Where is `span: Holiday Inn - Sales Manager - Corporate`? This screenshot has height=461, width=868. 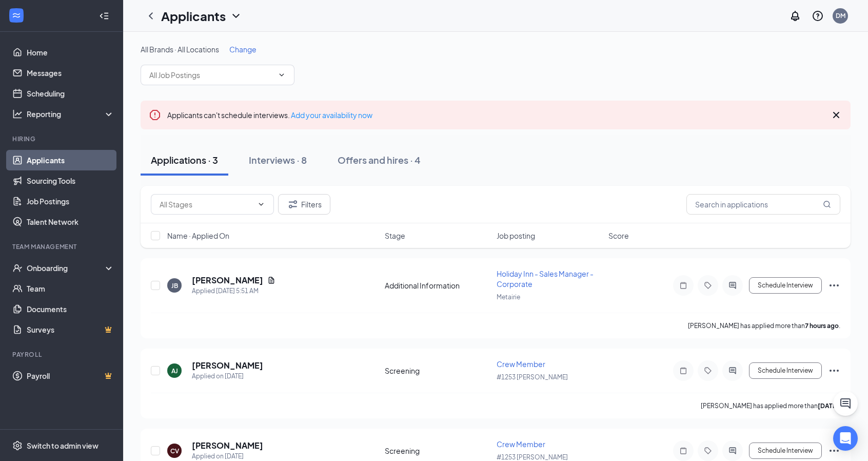 span: Holiday Inn - Sales Manager - Corporate is located at coordinates (545, 279).